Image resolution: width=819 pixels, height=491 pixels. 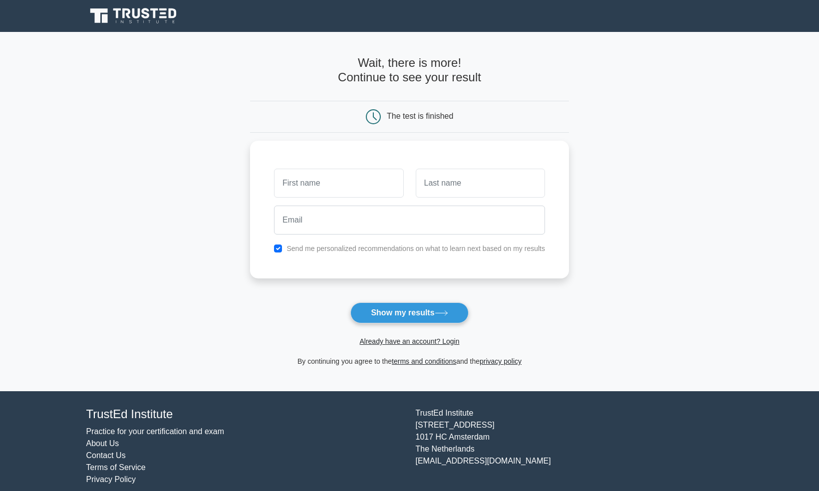 What do you see at coordinates (409, 220) in the screenshot?
I see `input: Email` at bounding box center [409, 220].